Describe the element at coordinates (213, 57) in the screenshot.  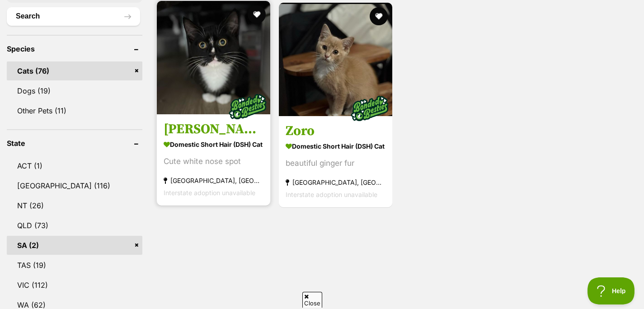
I see `img: Charles - Domestic Short Hair (DSH) Cat` at that location.